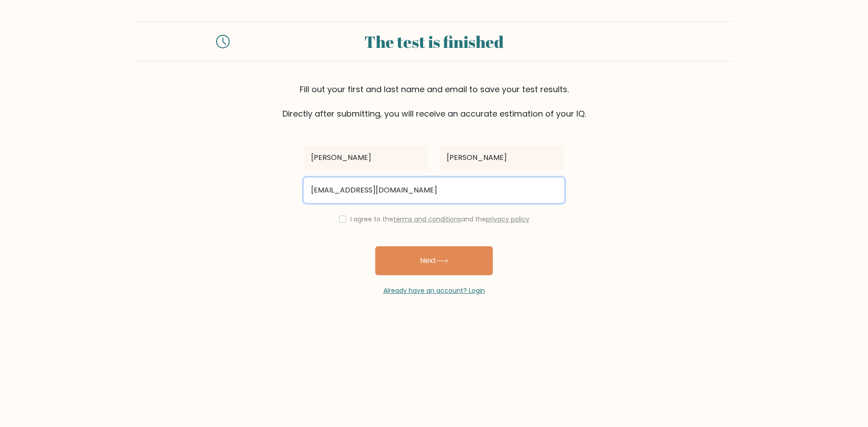 The image size is (868, 427). Describe the element at coordinates (427, 219) in the screenshot. I see `a: terms and conditions` at that location.